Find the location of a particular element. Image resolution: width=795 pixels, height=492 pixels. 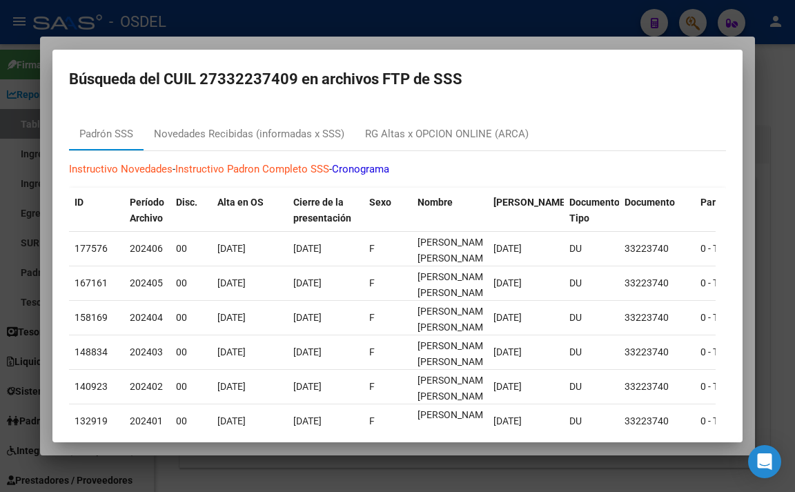

datatable-header-cell: Documento Tipo is located at coordinates (591, 210).